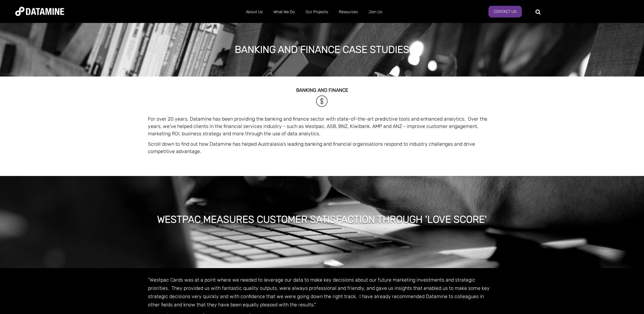 The image size is (644, 314). Describe the element at coordinates (349, 12) in the screenshot. I see `a: Resources` at that location.